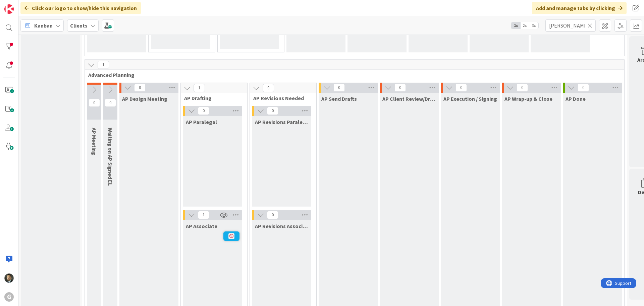 The image size is (644, 306). What do you see at coordinates (409, 98) in the screenshot?
I see `span: AP Client Review/Draft Review Meeting` at bounding box center [409, 98].